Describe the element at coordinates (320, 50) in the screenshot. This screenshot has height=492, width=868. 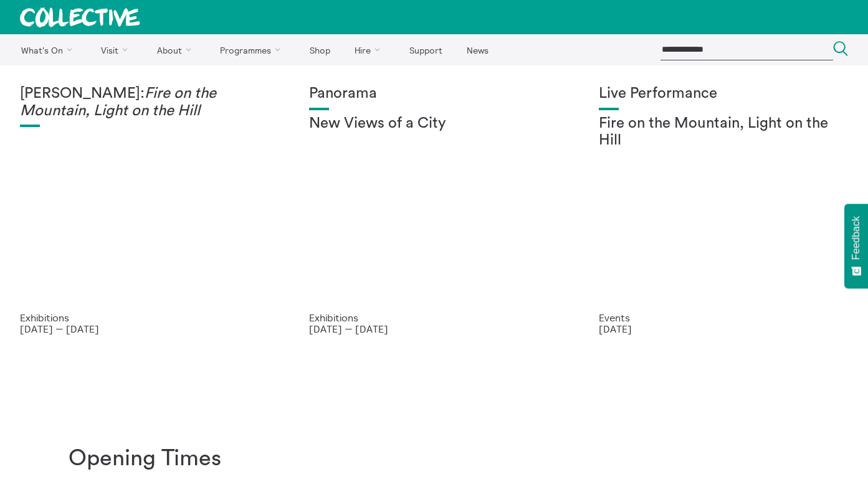
I see `a: Shop` at that location.